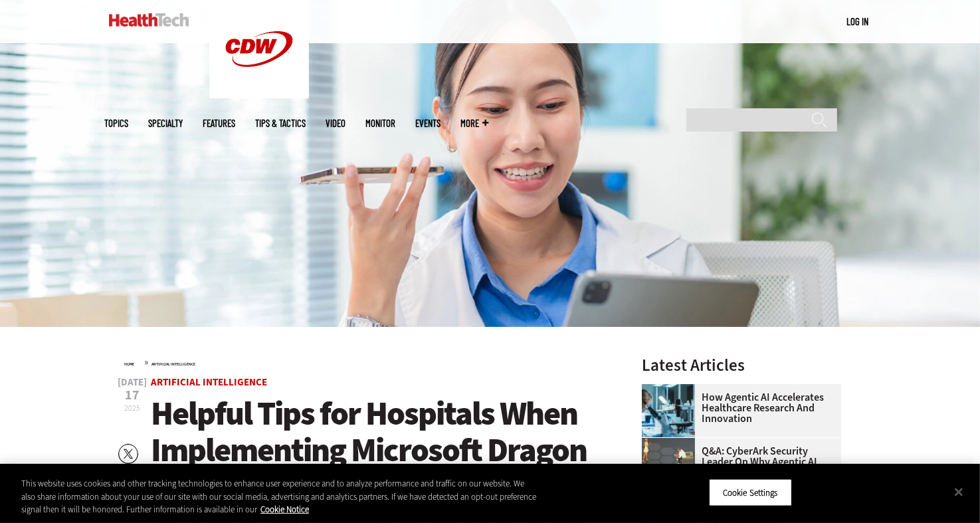  What do you see at coordinates (672, 443) in the screenshot?
I see `a: Group of humans and robots accessing a network` at bounding box center [672, 443].